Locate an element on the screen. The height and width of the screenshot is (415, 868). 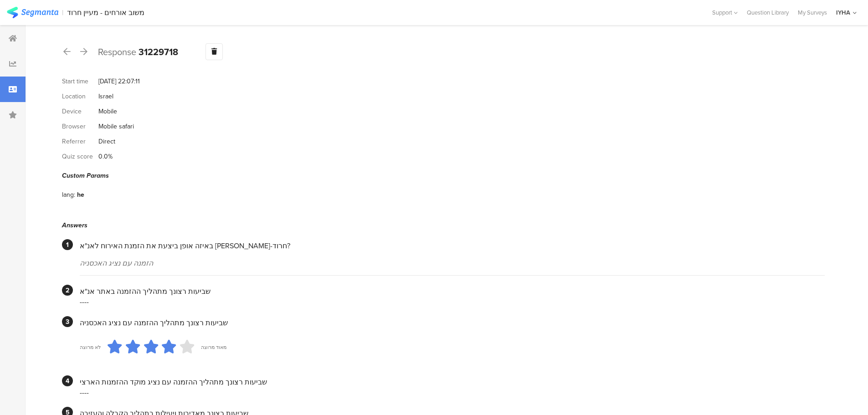
div: שביעות רצונך מתהליך ההזמנה עם נציג מוקד ההזמנות הארצי is located at coordinates (452, 382).